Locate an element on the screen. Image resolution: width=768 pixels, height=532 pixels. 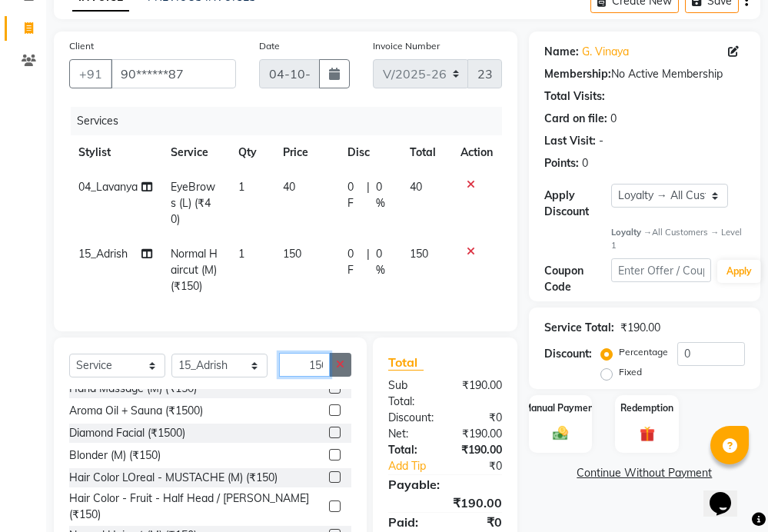
th: Stylist is located at coordinates (116, 152).